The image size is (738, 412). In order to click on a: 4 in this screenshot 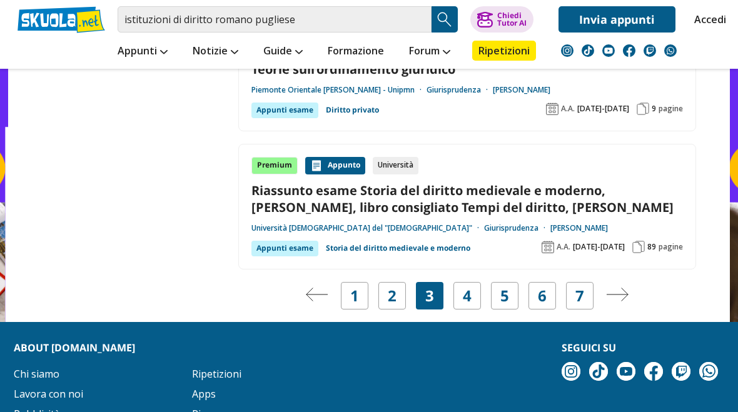, I will do `click(467, 296)`.